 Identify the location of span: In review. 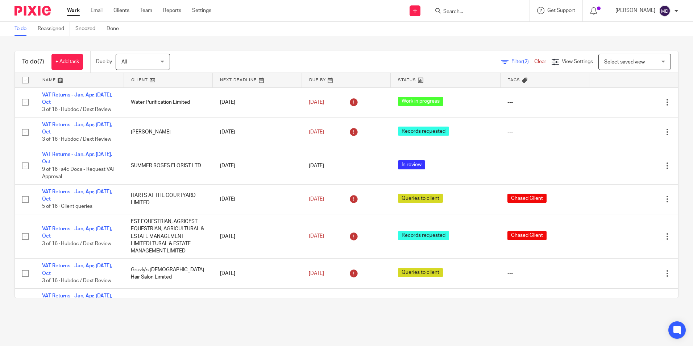
(411, 164).